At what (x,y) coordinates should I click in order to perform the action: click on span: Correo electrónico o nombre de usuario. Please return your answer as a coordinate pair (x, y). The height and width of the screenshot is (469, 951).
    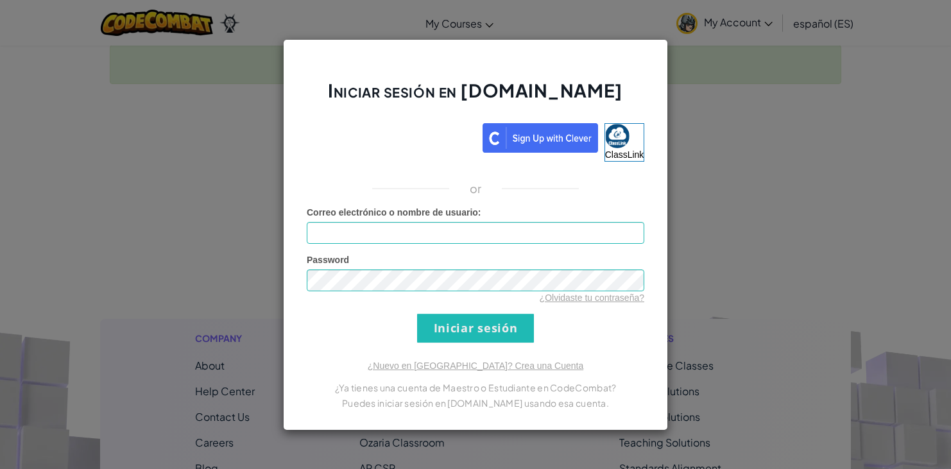
    Looking at the image, I should click on (392, 212).